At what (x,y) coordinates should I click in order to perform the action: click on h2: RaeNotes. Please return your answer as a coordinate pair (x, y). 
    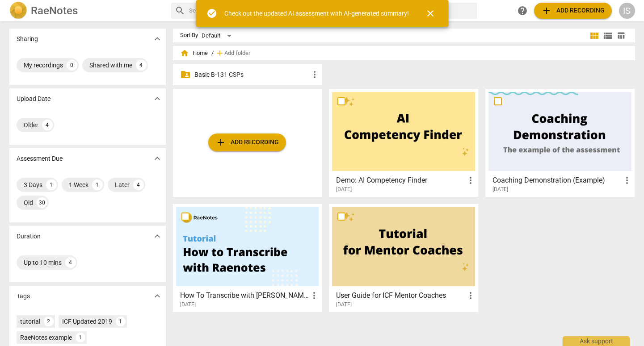
    Looking at the image, I should click on (54, 11).